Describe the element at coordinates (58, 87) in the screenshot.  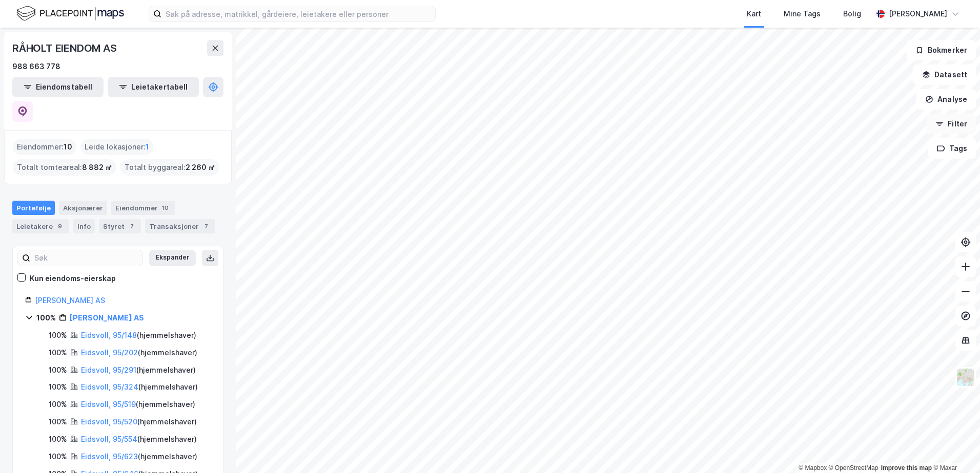
I see `button: Eiendomstabell` at that location.